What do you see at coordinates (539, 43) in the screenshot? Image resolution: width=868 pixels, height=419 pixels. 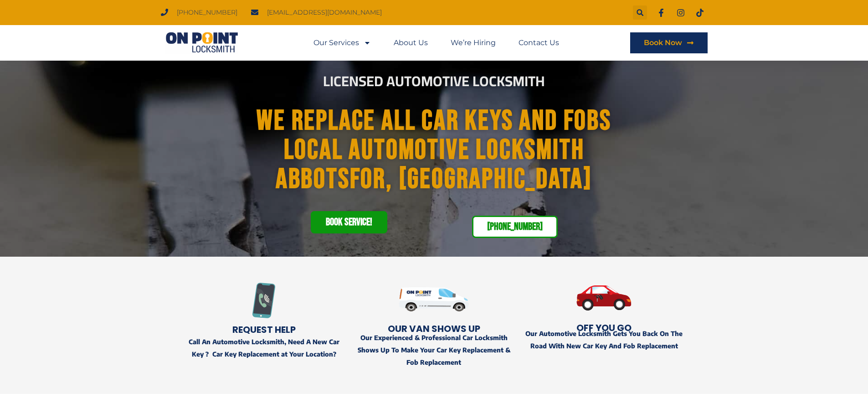 I see `a: Contact Us` at bounding box center [539, 43].